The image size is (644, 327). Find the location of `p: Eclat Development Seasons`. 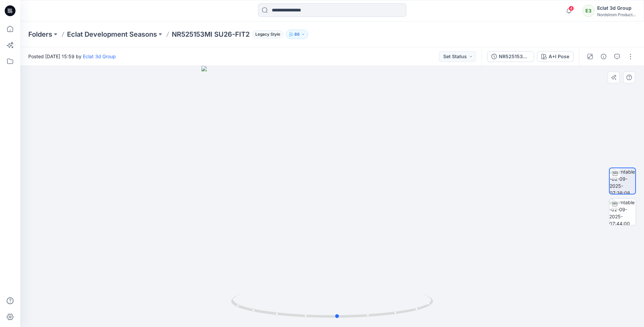

p: Eclat Development Seasons is located at coordinates (112, 34).